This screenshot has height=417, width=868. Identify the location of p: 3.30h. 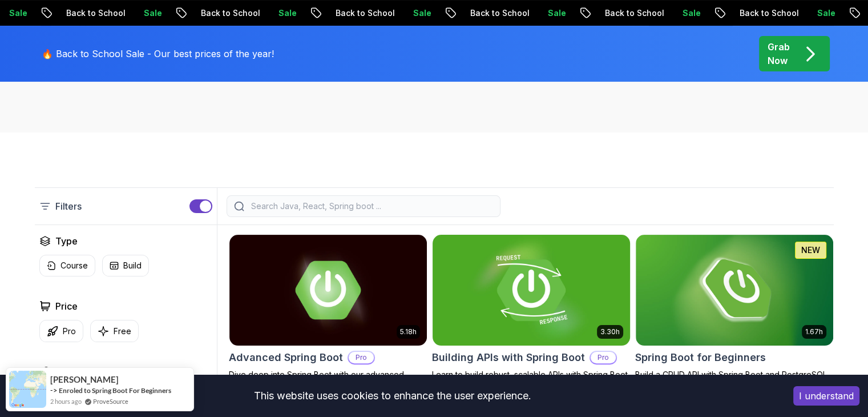
(610, 332).